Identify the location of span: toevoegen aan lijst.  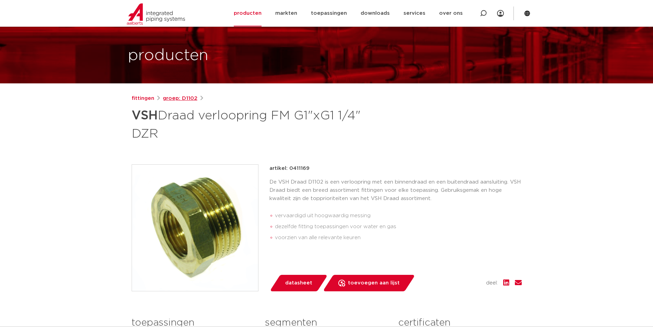
(374, 283).